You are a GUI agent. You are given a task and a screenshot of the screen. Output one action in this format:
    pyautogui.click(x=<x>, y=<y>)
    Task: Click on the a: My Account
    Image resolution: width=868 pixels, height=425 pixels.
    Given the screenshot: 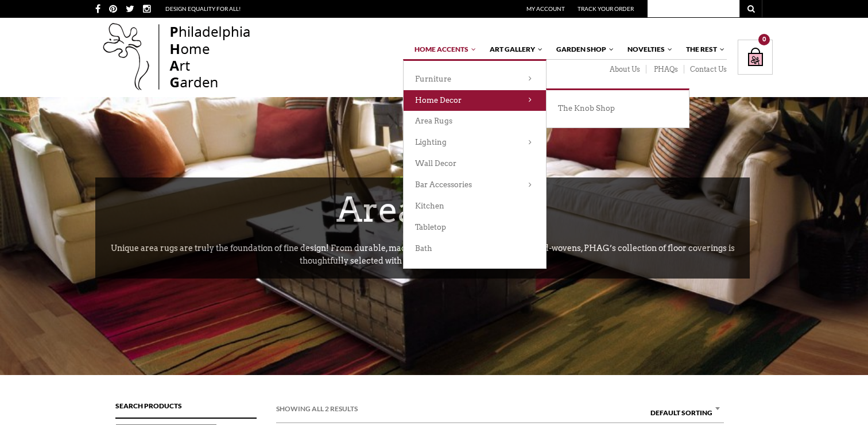 What is the action you would take?
    pyautogui.click(x=545, y=8)
    